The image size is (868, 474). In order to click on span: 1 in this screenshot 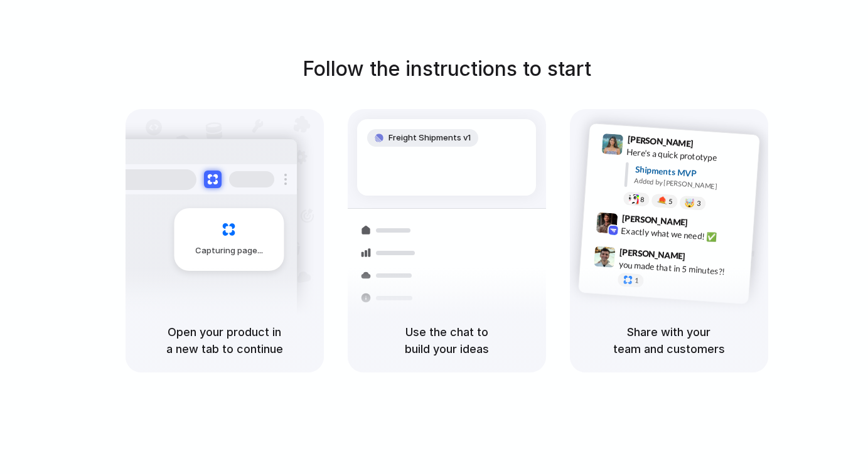, I will do `click(636, 280)`.